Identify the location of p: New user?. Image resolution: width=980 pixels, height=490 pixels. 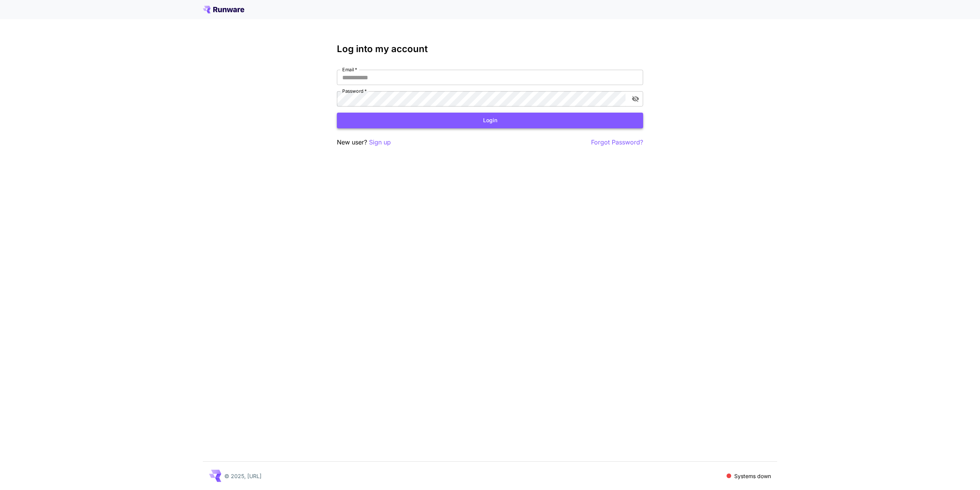
(363, 142).